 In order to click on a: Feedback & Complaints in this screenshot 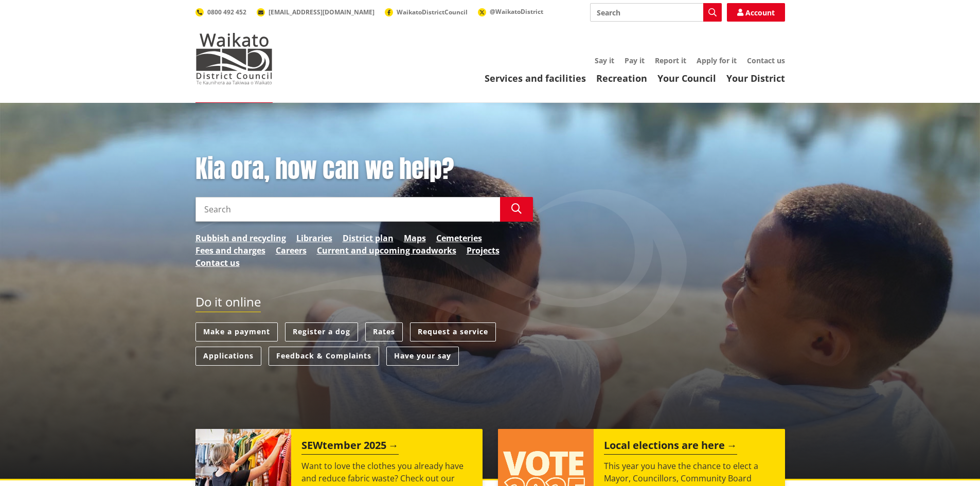, I will do `click(324, 356)`.